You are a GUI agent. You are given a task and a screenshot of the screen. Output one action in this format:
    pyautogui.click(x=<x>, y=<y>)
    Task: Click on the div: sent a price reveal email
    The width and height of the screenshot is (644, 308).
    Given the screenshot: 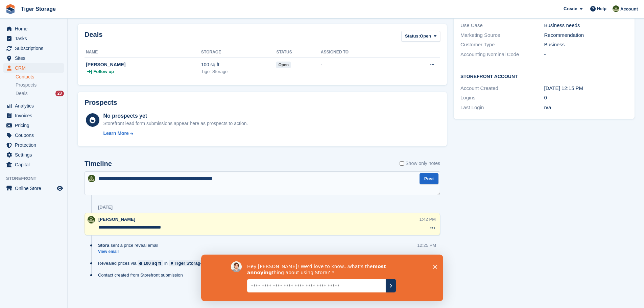 What is the action you would take?
    pyautogui.click(x=129, y=245)
    